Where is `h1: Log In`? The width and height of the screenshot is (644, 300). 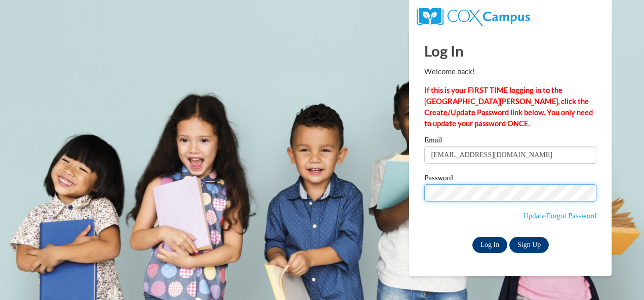
h1: Log In is located at coordinates (510, 51).